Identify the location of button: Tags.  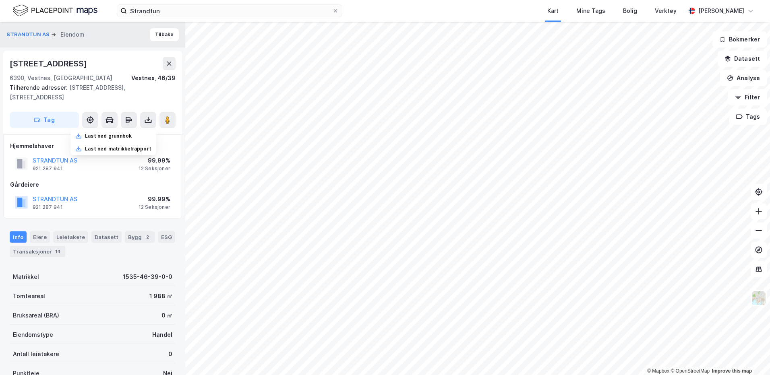
(747, 117).